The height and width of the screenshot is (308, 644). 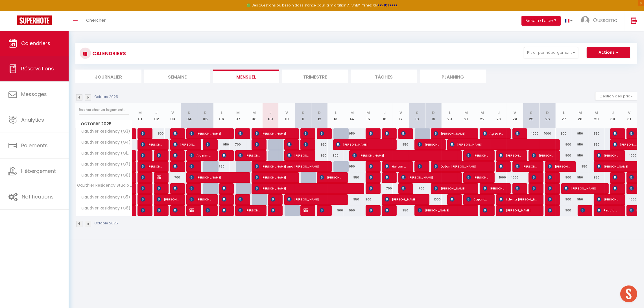 I want to click on th: 29, so click(x=596, y=116).